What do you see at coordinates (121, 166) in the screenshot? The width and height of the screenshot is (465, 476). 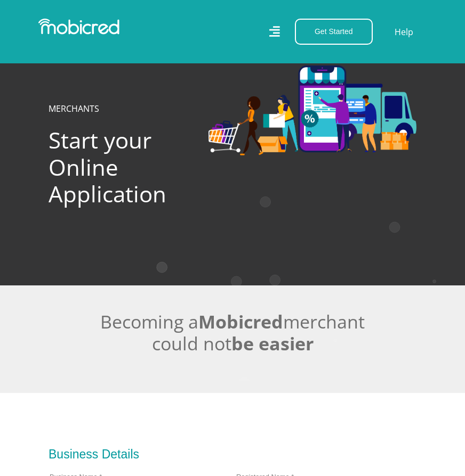 I see `h1: Start your` at bounding box center [121, 166].